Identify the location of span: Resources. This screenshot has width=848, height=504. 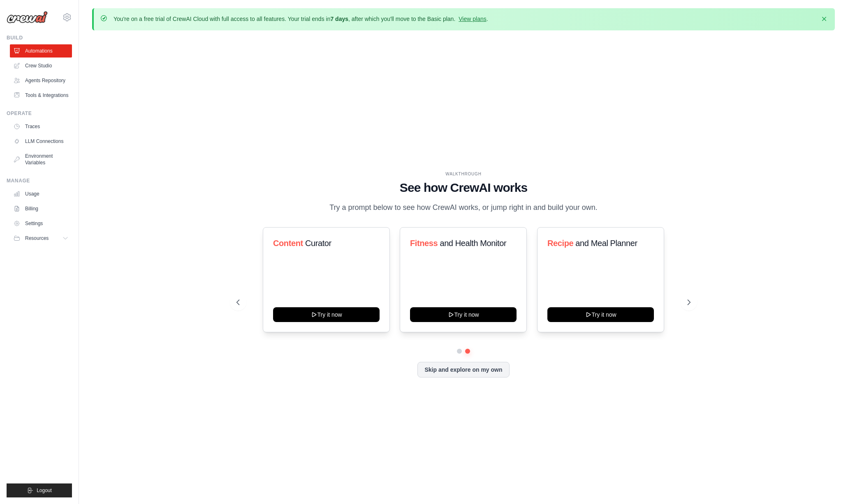
(37, 238).